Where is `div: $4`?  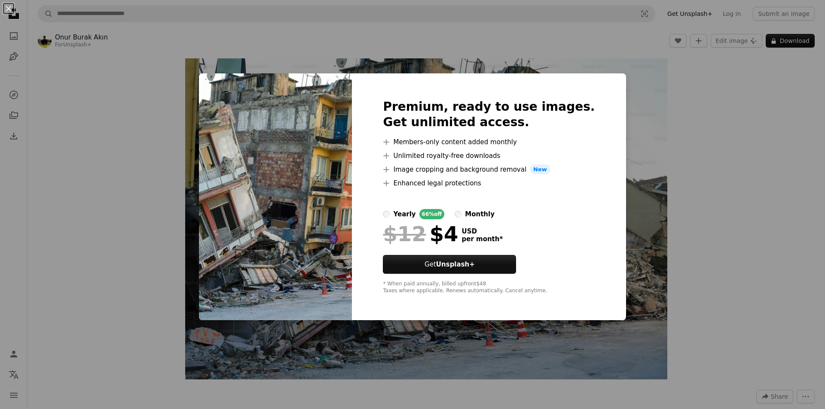 div: $4 is located at coordinates (420, 234).